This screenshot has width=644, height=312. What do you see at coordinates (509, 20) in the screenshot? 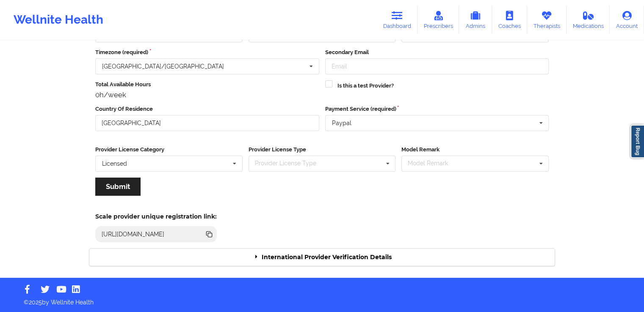
I see `a: Coaches` at bounding box center [509, 20].